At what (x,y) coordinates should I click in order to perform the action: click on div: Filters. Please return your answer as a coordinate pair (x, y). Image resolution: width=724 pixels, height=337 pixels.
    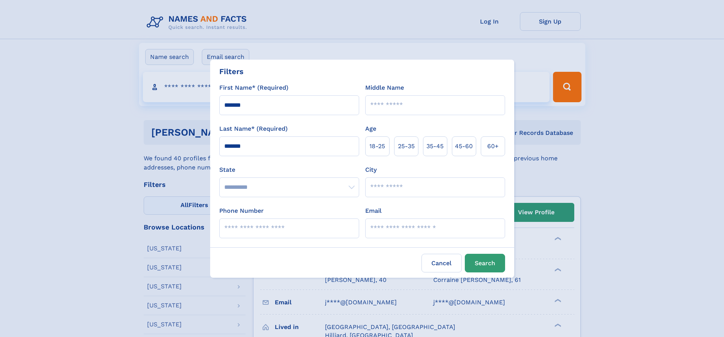
    Looking at the image, I should click on (232, 71).